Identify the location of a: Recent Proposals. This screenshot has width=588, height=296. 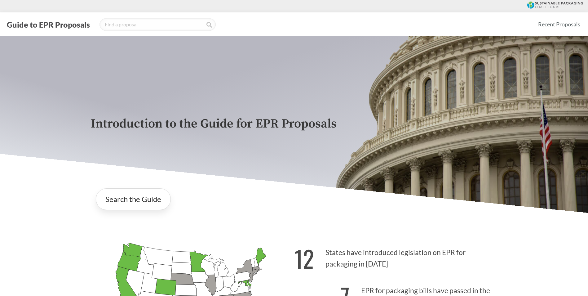
(559, 24).